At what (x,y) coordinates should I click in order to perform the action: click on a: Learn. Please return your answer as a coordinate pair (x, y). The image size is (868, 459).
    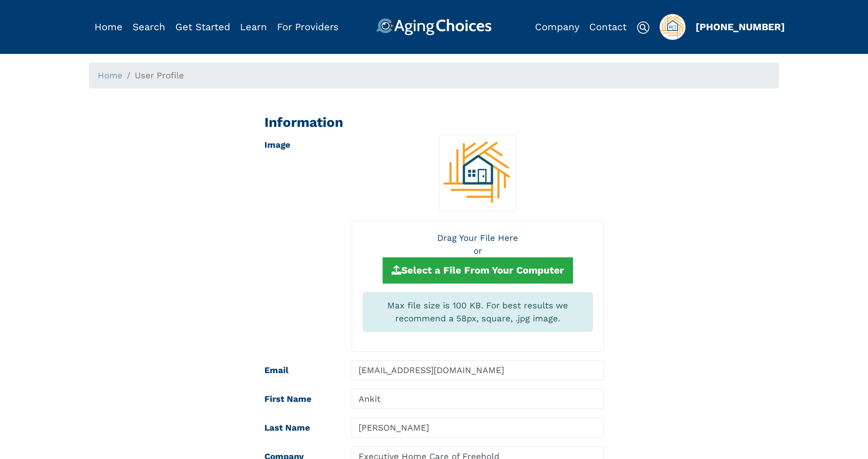
    Looking at the image, I should click on (253, 27).